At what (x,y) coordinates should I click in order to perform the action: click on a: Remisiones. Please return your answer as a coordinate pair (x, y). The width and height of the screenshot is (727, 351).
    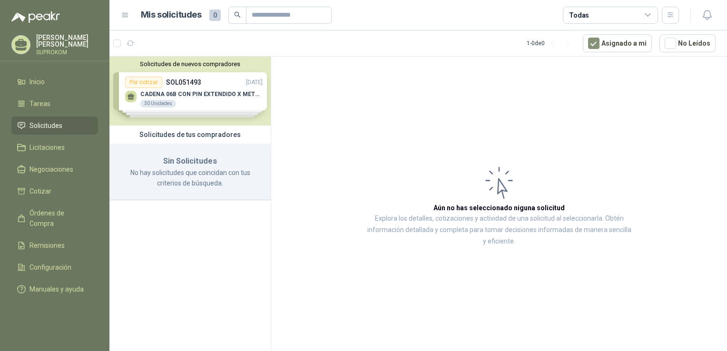
    Looking at the image, I should click on (55, 246).